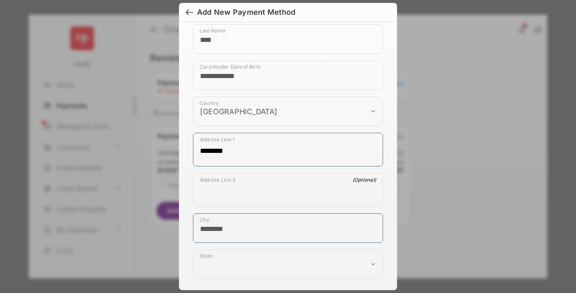 The image size is (576, 293). I want to click on div: payment_method_screening[postal_addresses][locality], so click(288, 228).